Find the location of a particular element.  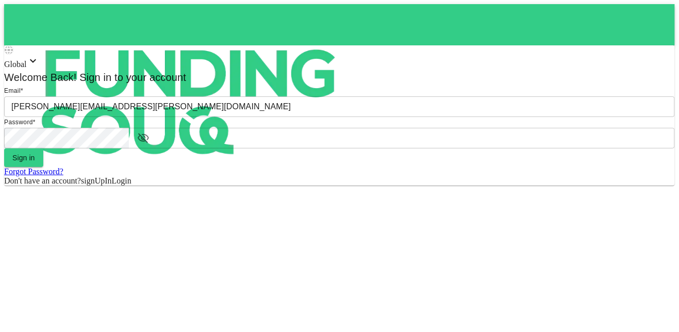

div: email is located at coordinates (339, 107).